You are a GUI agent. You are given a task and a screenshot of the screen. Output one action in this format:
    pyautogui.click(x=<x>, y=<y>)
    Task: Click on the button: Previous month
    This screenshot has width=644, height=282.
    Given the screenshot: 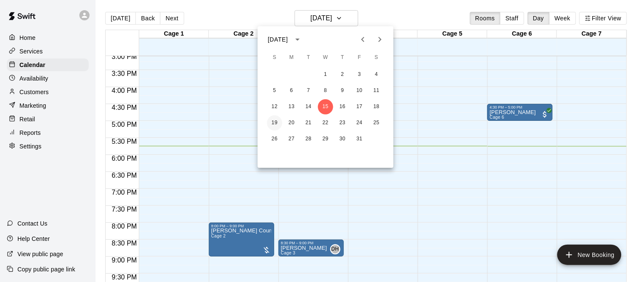 What is the action you would take?
    pyautogui.click(x=363, y=39)
    